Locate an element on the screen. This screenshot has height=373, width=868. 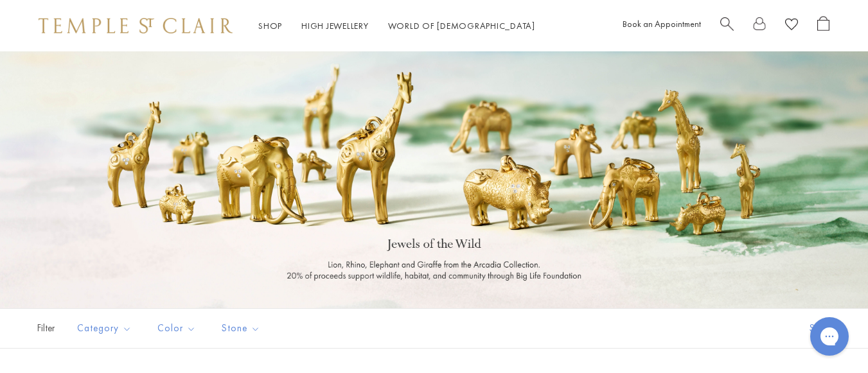
a: High JewelleryHigh Jewellery is located at coordinates (335, 26).